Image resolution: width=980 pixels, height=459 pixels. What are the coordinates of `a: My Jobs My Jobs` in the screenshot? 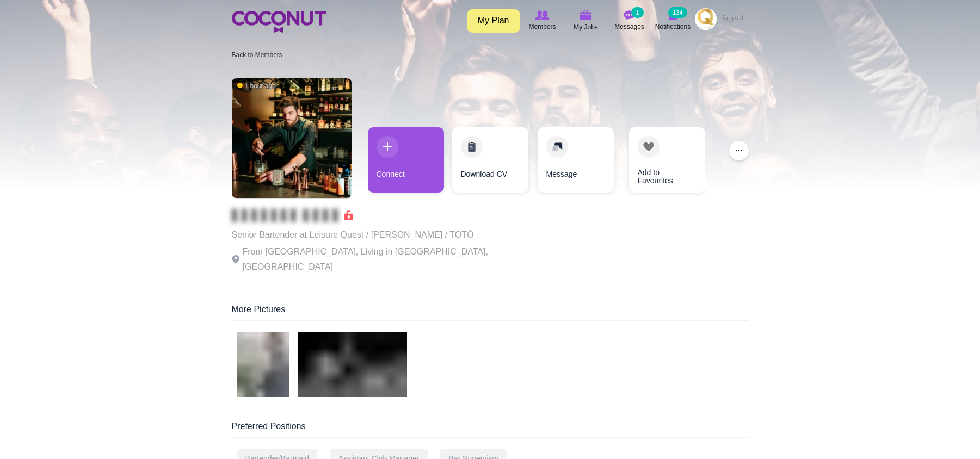 It's located at (586, 20).